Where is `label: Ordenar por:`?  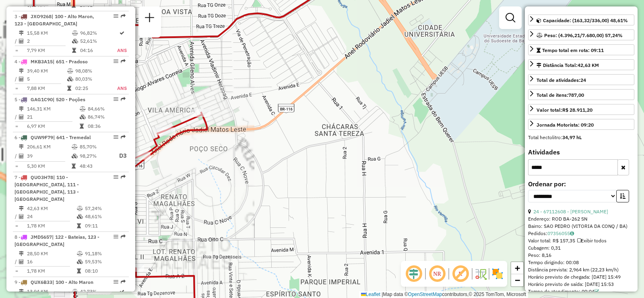
label: Ordenar por: is located at coordinates (581, 184).